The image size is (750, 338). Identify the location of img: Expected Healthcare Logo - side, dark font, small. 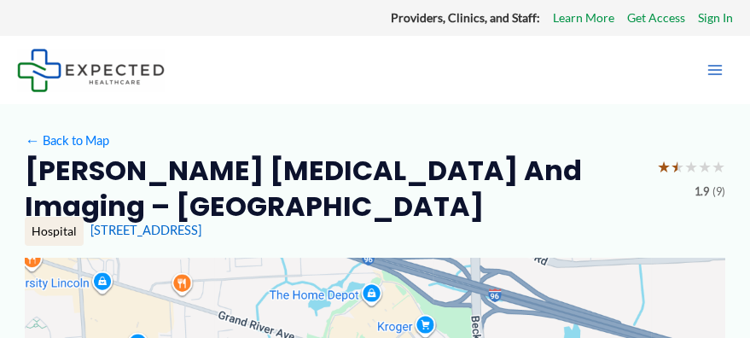
(90, 70).